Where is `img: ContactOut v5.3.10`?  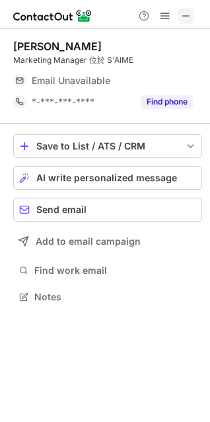
img: ContactOut v5.3.10 is located at coordinates (53, 16).